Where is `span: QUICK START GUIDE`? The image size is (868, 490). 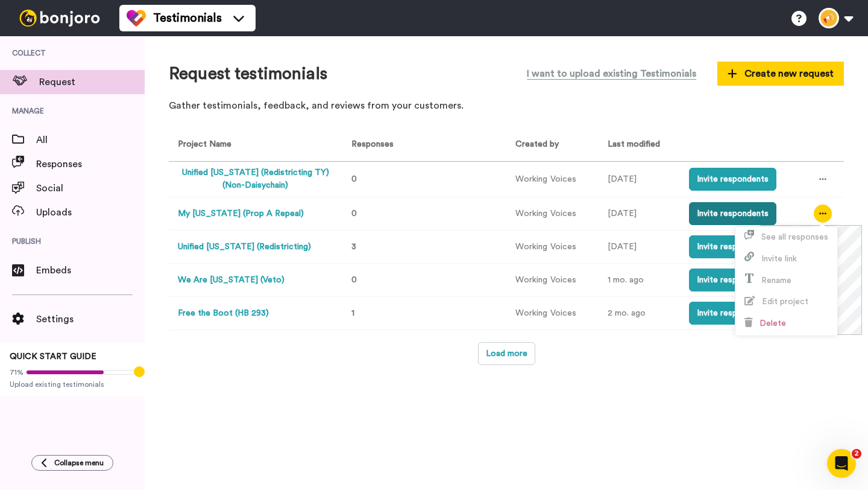
span: QUICK START GUIDE is located at coordinates (53, 356).